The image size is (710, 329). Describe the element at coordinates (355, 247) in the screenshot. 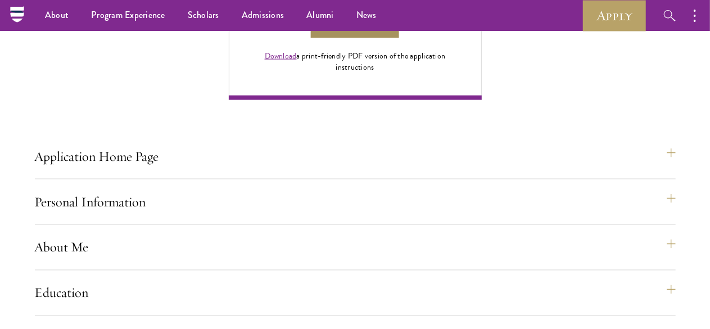

I see `button: About Me` at that location.